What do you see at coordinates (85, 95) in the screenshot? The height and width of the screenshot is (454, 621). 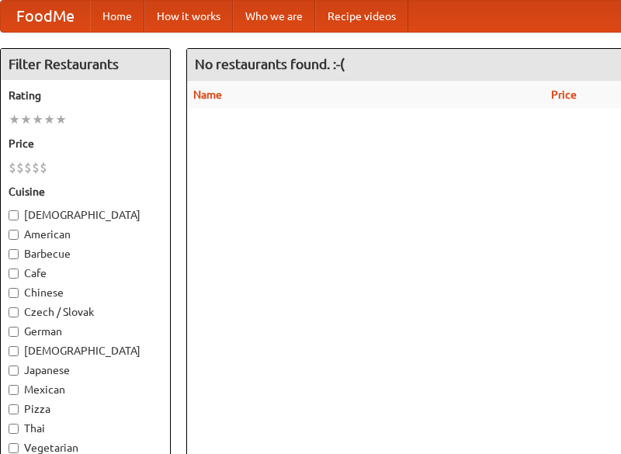 I see `h5: Rating` at bounding box center [85, 95].